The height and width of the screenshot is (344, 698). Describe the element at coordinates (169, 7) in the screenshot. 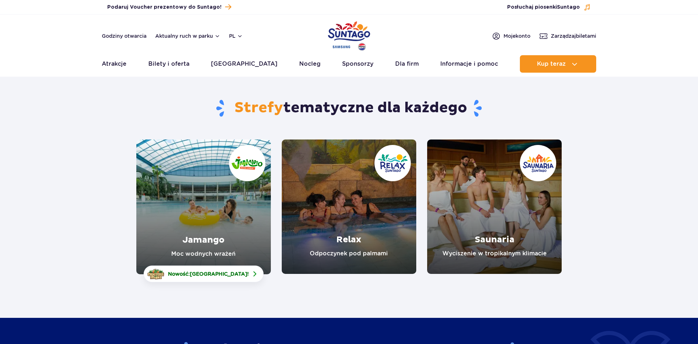

I see `a: Podaruj Voucher prezentowy do Suntago!` at that location.